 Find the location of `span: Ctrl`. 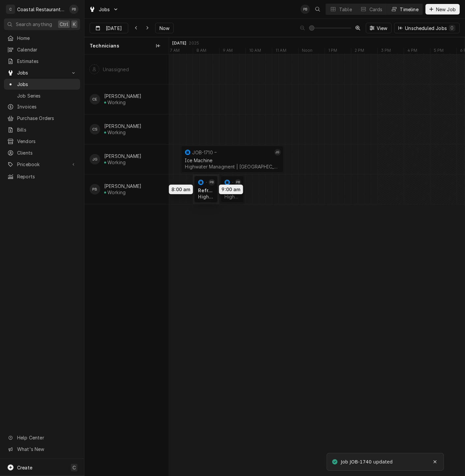

span: Ctrl is located at coordinates (64, 24).